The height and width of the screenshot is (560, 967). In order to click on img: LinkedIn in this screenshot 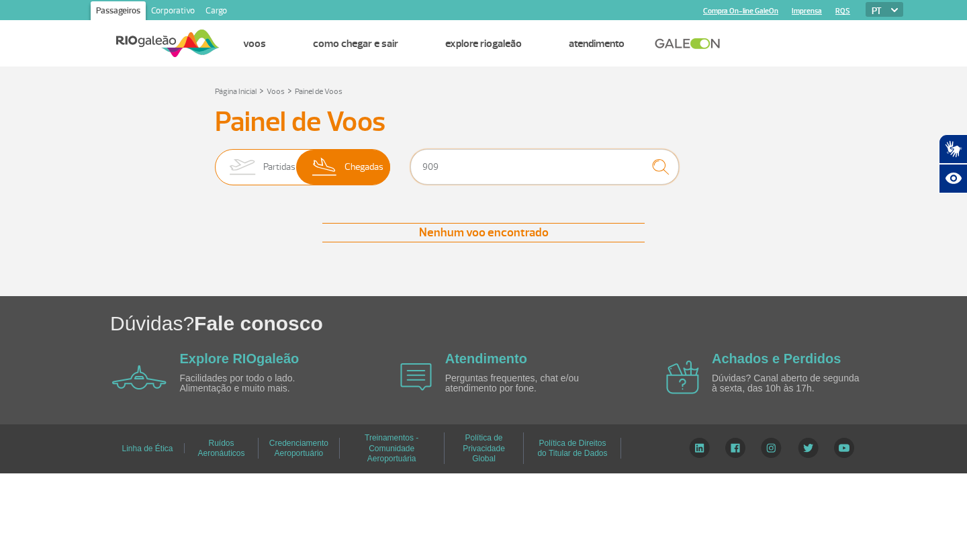, I will do `click(699, 448)`.